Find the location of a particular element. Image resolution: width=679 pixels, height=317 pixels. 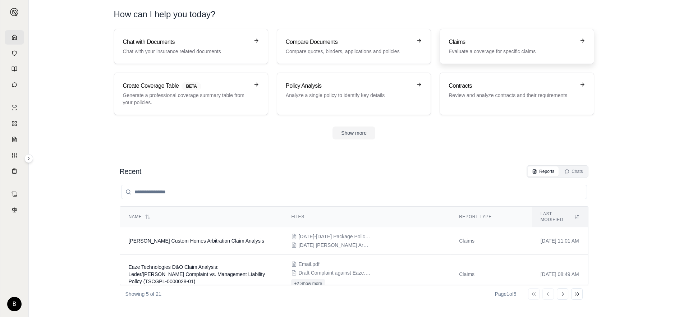

a: Policy Comparisons is located at coordinates (14, 124).